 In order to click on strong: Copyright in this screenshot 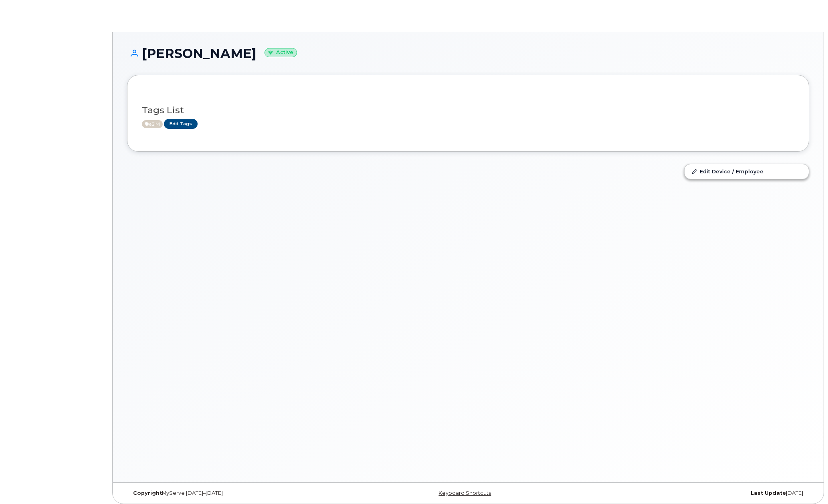, I will do `click(148, 493)`.